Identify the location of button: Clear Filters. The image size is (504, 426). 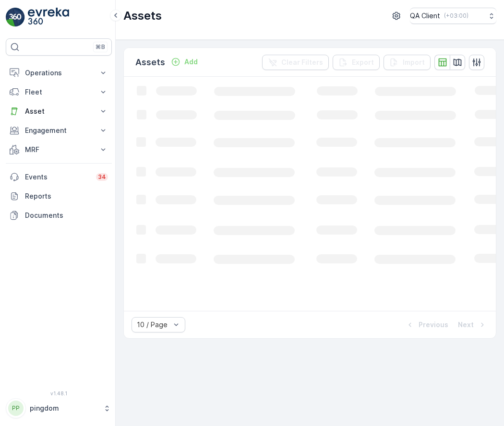
(295, 62).